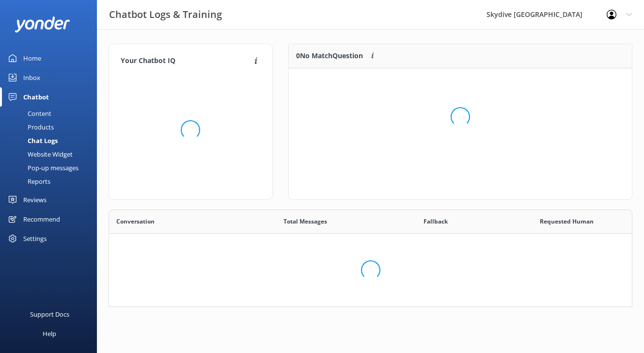 The width and height of the screenshot is (644, 353). What do you see at coordinates (28, 181) in the screenshot?
I see `div: Reports` at bounding box center [28, 181].